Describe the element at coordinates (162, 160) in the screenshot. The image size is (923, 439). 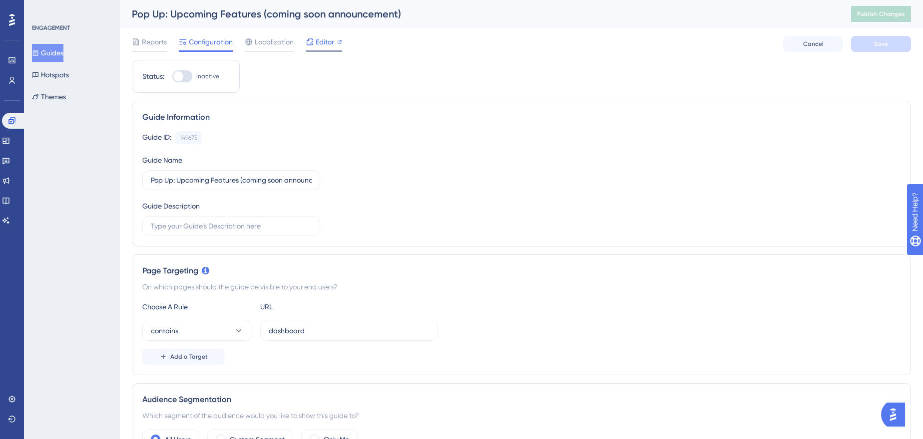
I see `div: Guide Name` at that location.